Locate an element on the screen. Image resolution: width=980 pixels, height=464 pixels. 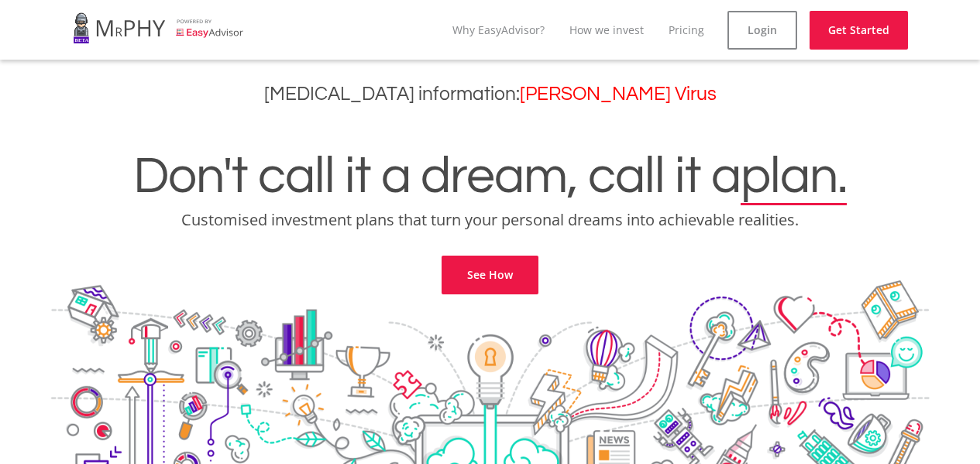
h1: Don't call it a dream, call it a is located at coordinates (490, 177).